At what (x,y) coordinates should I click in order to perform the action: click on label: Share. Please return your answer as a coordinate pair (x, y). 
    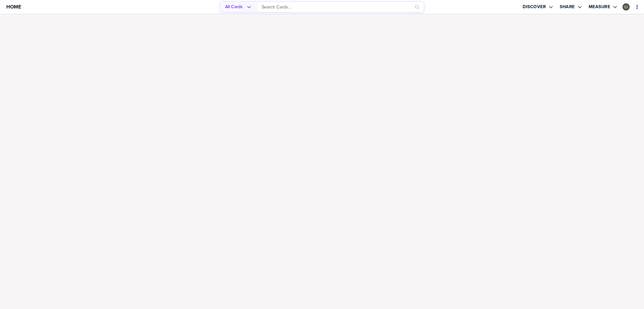
    Looking at the image, I should click on (567, 7).